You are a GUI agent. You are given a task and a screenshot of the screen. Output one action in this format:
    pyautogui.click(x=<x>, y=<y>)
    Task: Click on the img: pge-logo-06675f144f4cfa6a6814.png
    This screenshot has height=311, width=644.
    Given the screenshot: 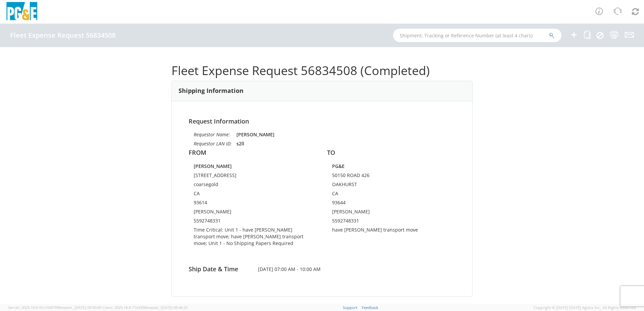 What is the action you would take?
    pyautogui.click(x=22, y=12)
    